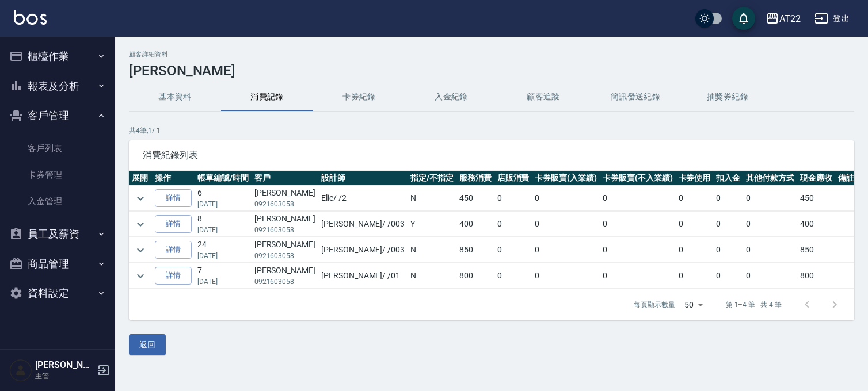 The height and width of the screenshot is (391, 868). What do you see at coordinates (57, 234) in the screenshot?
I see `button: 員工及薪資` at bounding box center [57, 234].